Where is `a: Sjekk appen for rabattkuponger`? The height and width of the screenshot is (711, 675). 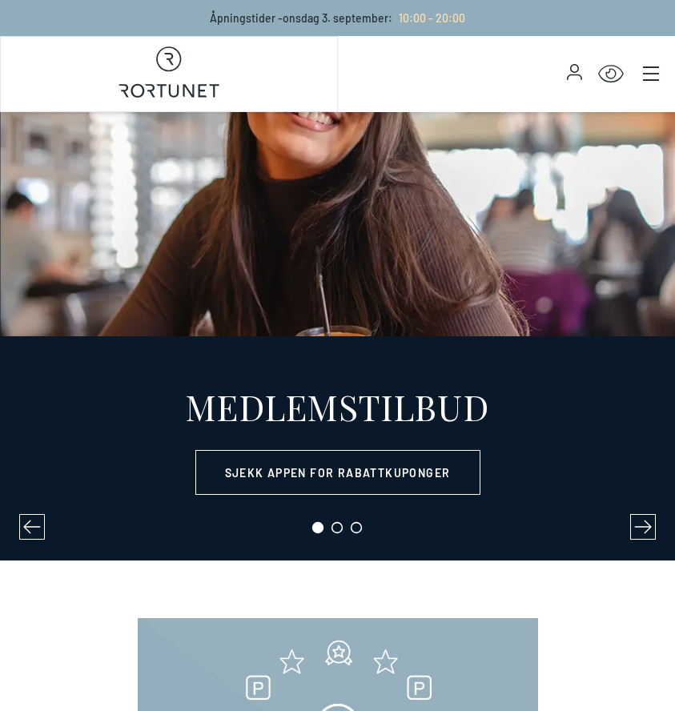 a: Sjekk appen for rabattkuponger is located at coordinates (338, 472).